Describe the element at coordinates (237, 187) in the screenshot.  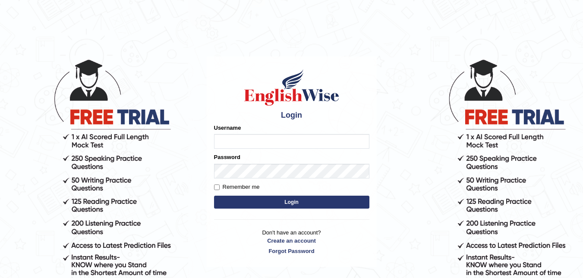
I see `label: Remember me` at that location.